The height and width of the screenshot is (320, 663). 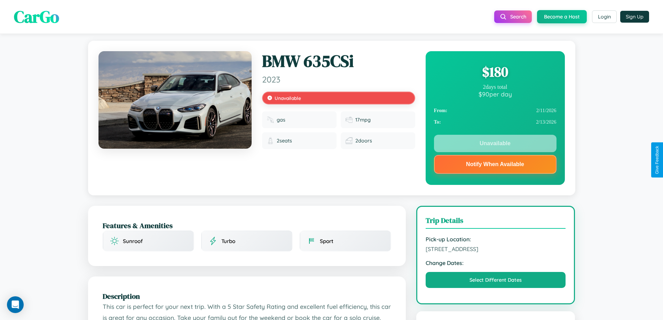 What do you see at coordinates (495, 87) in the screenshot?
I see `div: 2 days total` at bounding box center [495, 87].